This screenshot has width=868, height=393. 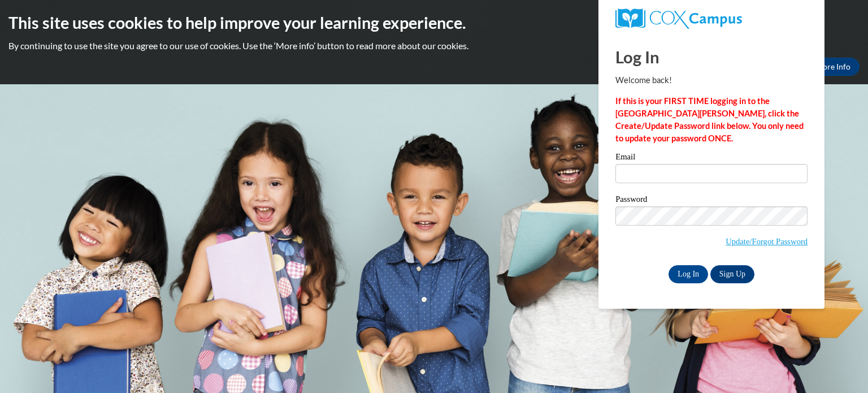 What do you see at coordinates (712, 56) in the screenshot?
I see `h1: Log In` at bounding box center [712, 56].